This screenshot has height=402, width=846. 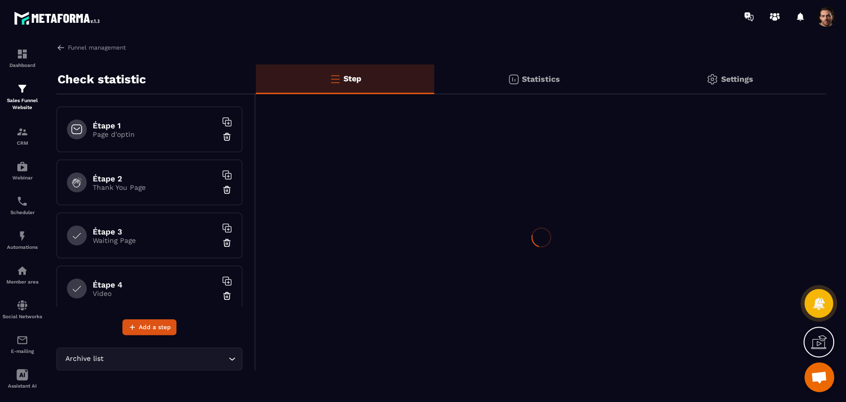 I want to click on p: Assistant AI, so click(x=22, y=386).